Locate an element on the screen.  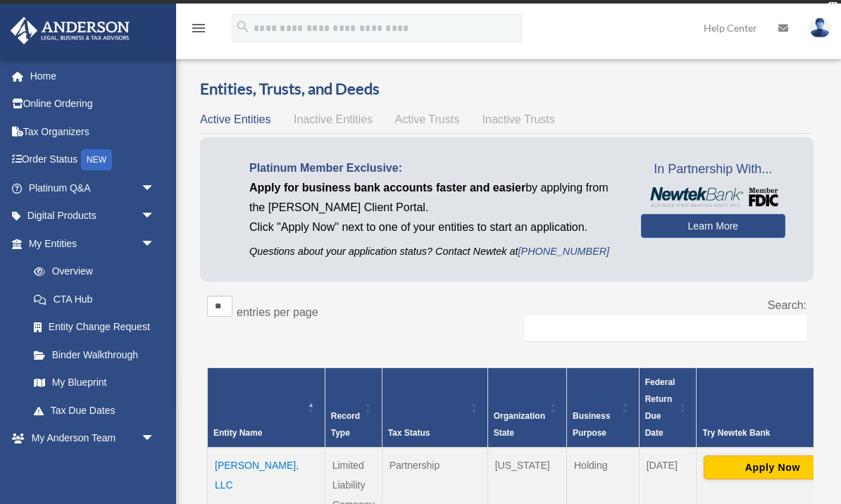
a: My Anderson Teamarrow_drop_down is located at coordinates (93, 439).